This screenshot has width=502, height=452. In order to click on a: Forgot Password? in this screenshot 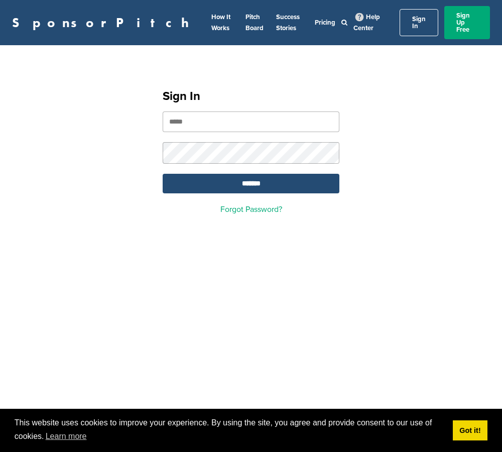, I will do `click(251, 209)`.